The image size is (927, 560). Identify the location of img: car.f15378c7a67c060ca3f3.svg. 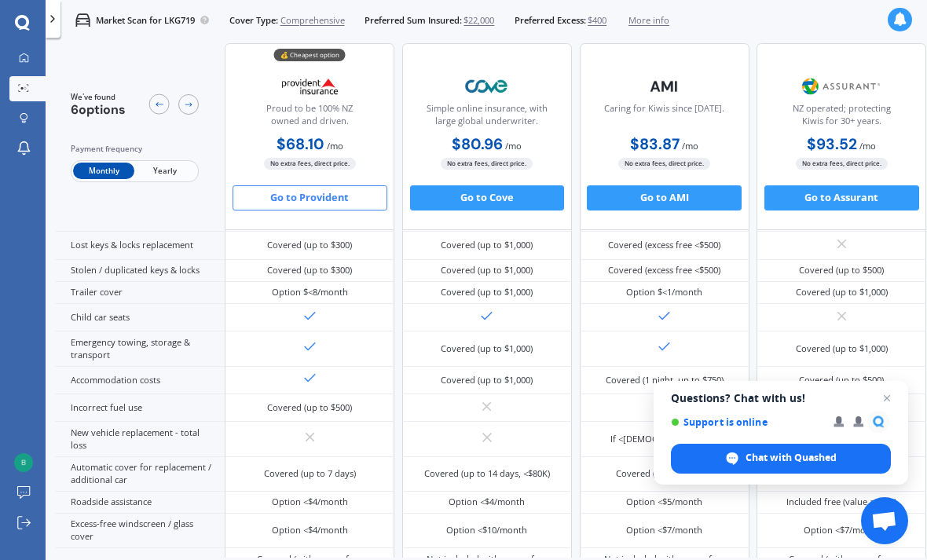
(82, 20).